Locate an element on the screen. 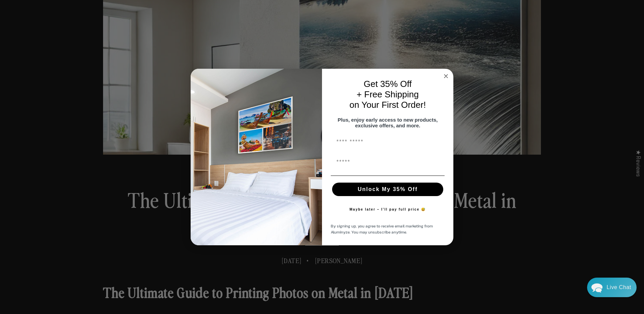 Image resolution: width=644 pixels, height=314 pixels. img: underline is located at coordinates (388, 176).